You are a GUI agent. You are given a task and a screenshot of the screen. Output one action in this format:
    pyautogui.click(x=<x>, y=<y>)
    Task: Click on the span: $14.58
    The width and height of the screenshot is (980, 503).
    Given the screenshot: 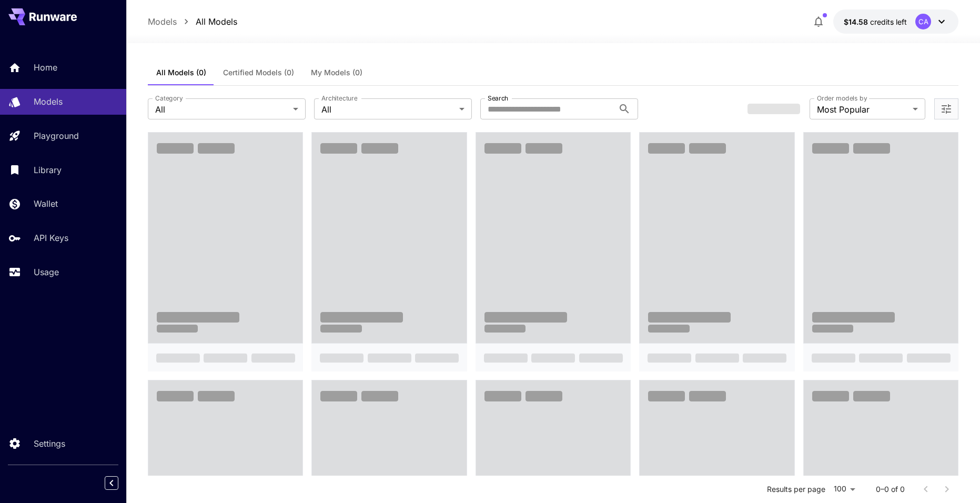 What is the action you would take?
    pyautogui.click(x=857, y=21)
    